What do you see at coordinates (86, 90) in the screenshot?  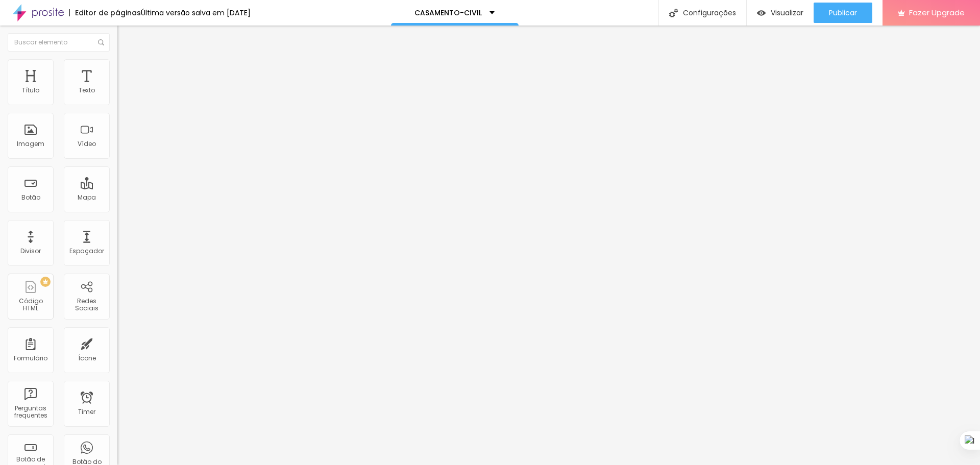 I see `div: Texto` at bounding box center [86, 90].